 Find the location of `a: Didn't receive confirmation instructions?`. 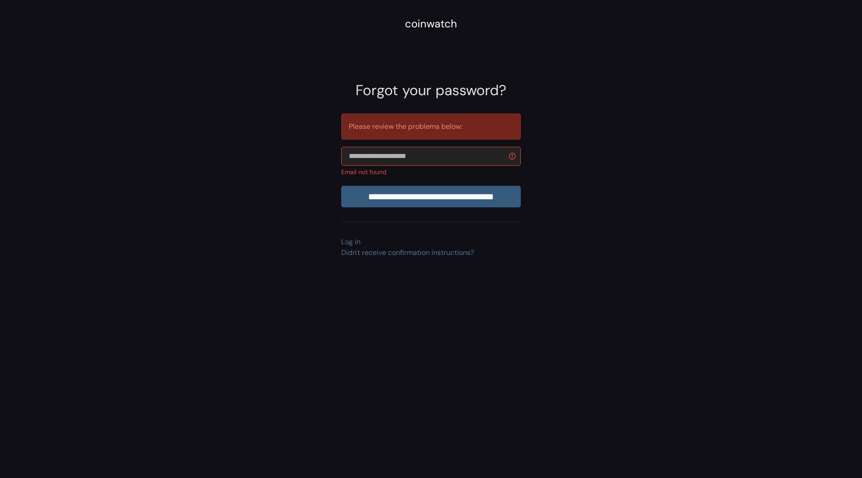

a: Didn't receive confirmation instructions? is located at coordinates (408, 252).